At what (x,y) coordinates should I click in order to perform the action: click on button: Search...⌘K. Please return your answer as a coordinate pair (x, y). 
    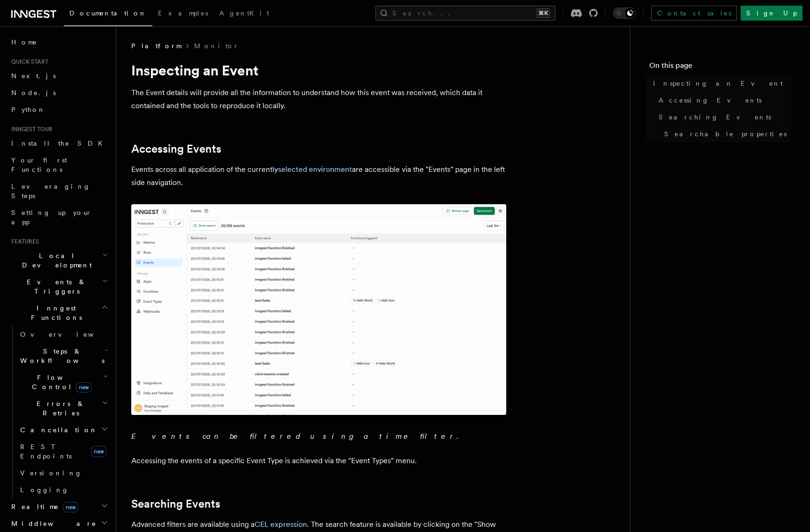
    Looking at the image, I should click on (466, 13).